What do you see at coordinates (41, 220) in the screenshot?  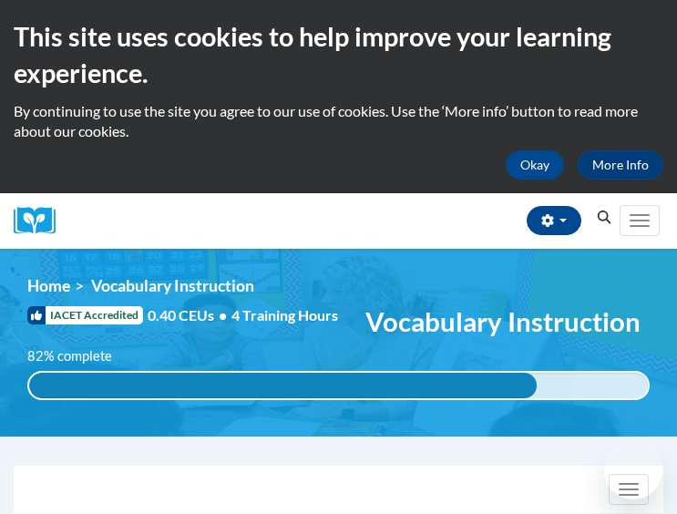 I see `img: Logo brand` at bounding box center [41, 220].